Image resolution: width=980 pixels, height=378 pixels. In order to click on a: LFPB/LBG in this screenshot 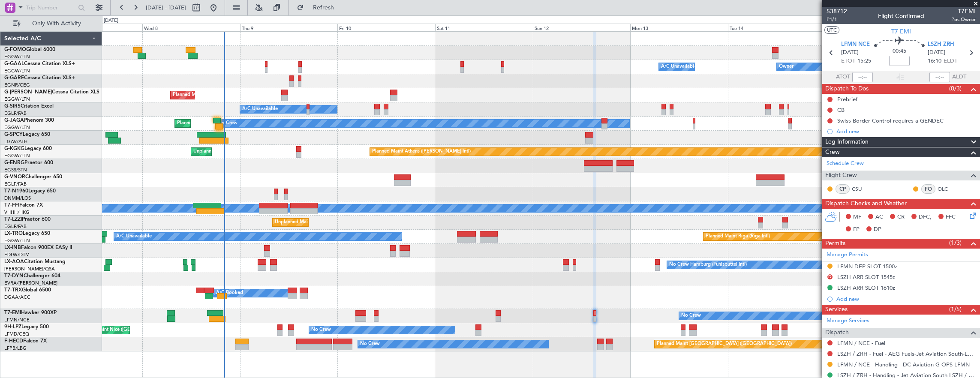, I will do `click(15, 347)`.